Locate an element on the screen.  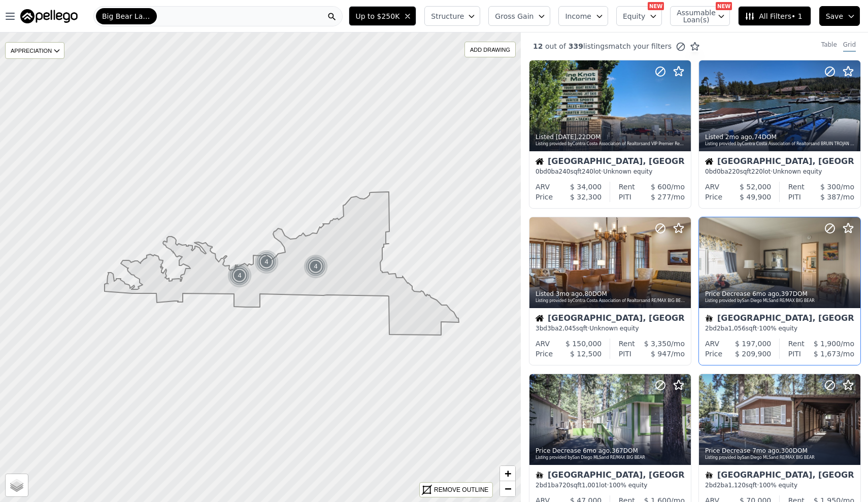
div: Price Decrease , 397 DOM is located at coordinates (780, 293).